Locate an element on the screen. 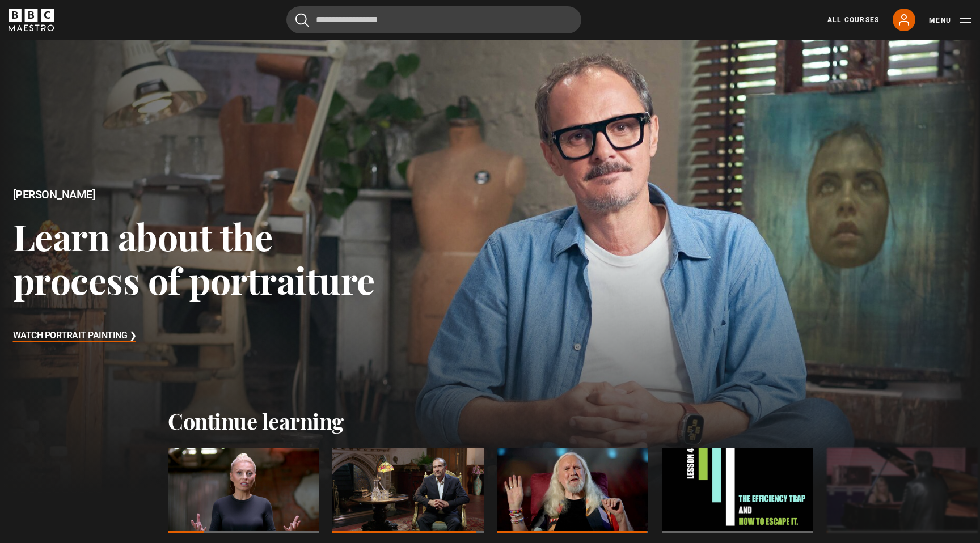 Image resolution: width=980 pixels, height=543 pixels. h3: Watch Portrait Painting ❯ is located at coordinates (75, 336).